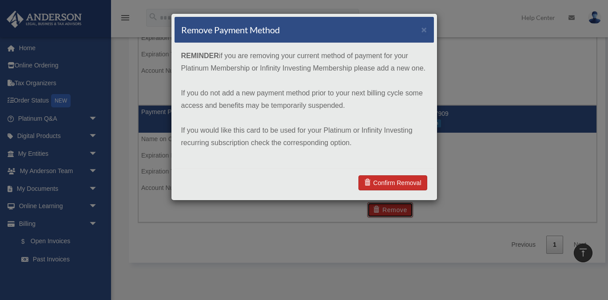 The height and width of the screenshot is (300, 608). What do you see at coordinates (230, 30) in the screenshot?
I see `h4: Remove Payment Method` at bounding box center [230, 30].